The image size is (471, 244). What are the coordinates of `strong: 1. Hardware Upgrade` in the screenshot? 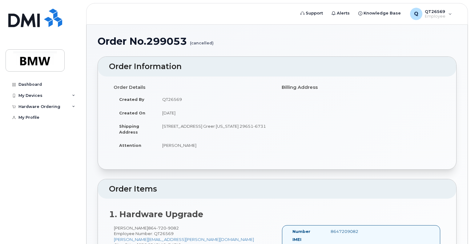 It's located at (156, 214).